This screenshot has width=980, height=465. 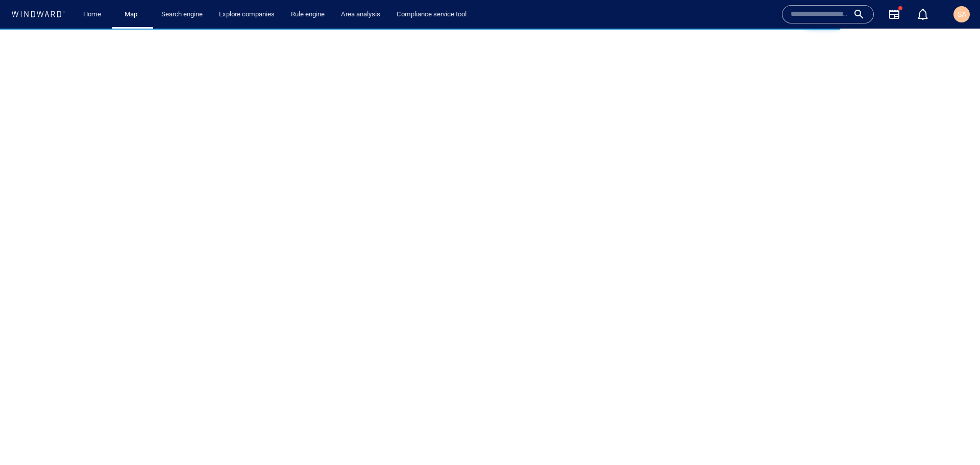 What do you see at coordinates (181, 15) in the screenshot?
I see `button: Search engine` at bounding box center [181, 15].